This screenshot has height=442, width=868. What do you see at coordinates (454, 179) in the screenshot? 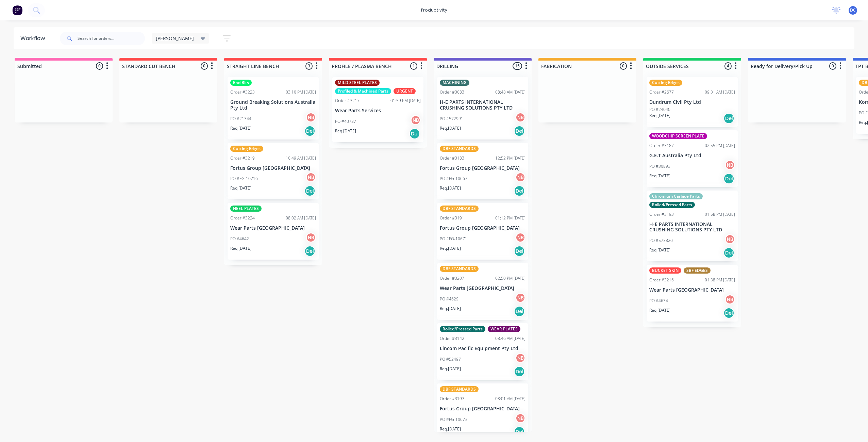
I see `p: PO #FG-10667` at bounding box center [454, 179].